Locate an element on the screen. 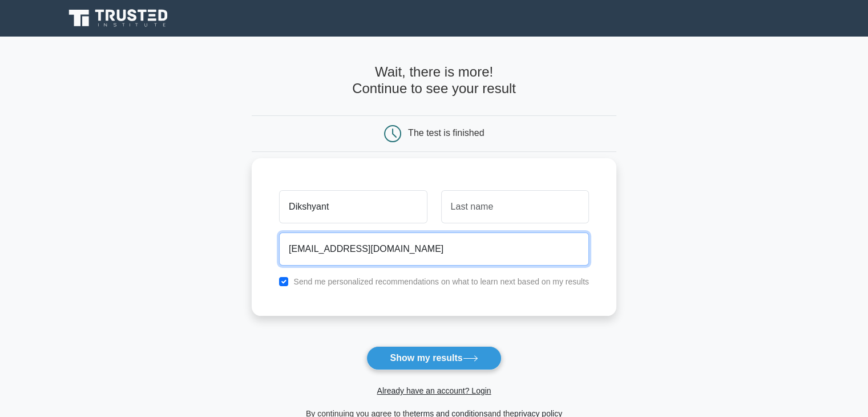 The width and height of the screenshot is (868, 417). button: Show my results is located at coordinates (434, 358).